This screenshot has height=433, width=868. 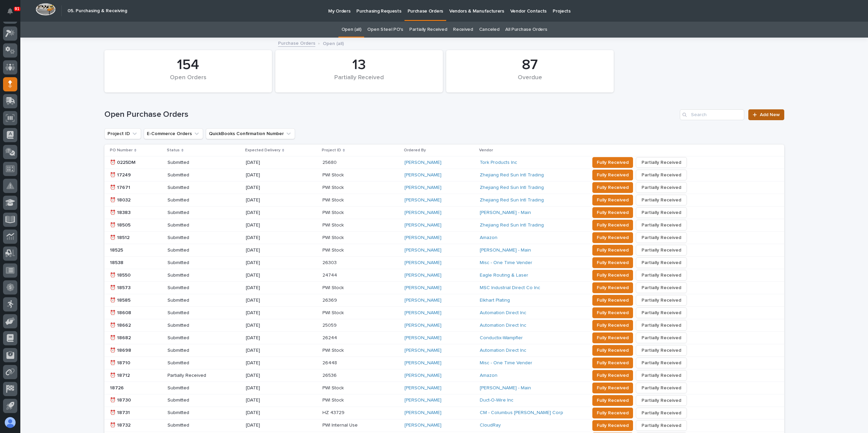 I want to click on p: 25680, so click(x=350, y=163).